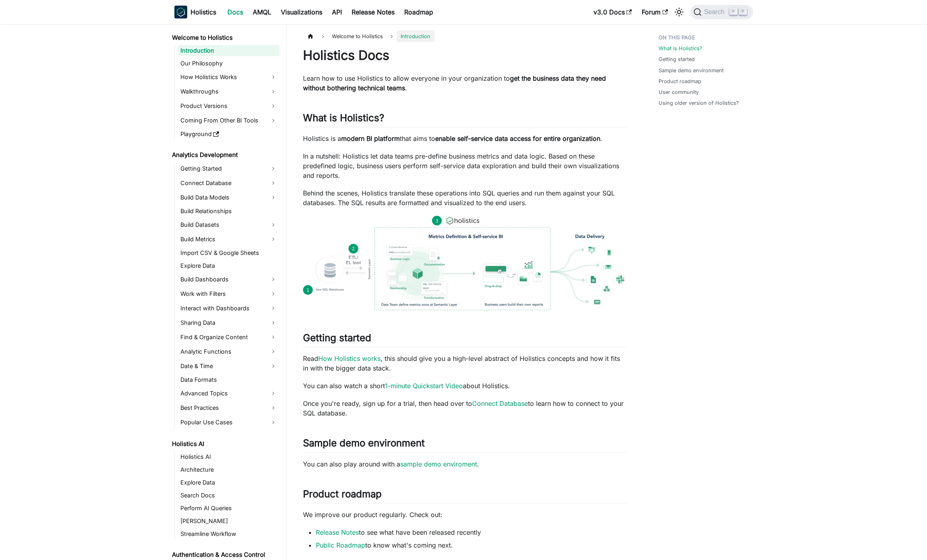 This screenshot has height=560, width=927. What do you see at coordinates (680, 81) in the screenshot?
I see `a: Product roadmap` at bounding box center [680, 81].